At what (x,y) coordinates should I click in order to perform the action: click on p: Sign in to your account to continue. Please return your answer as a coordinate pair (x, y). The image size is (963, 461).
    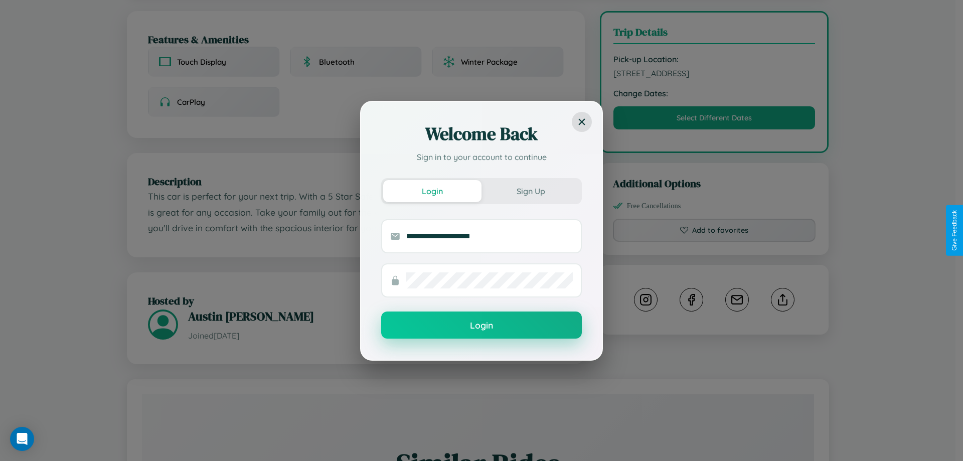
    Looking at the image, I should click on (482, 157).